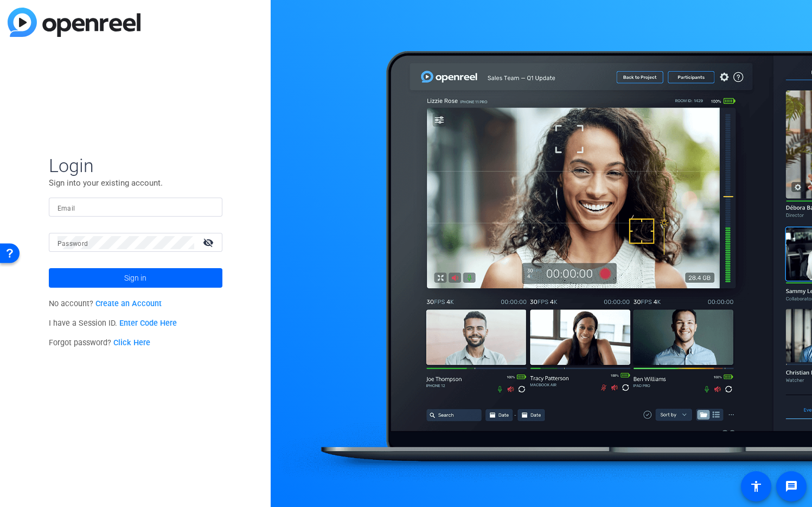 This screenshot has width=812, height=507. What do you see at coordinates (756, 487) in the screenshot?
I see `mat-icon: accessibility` at bounding box center [756, 487].